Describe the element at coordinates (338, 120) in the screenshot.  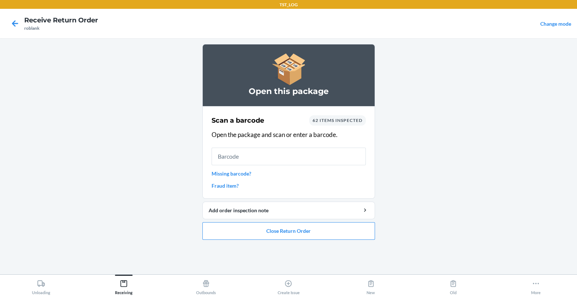
I see `span: 62 items inspected` at that location.